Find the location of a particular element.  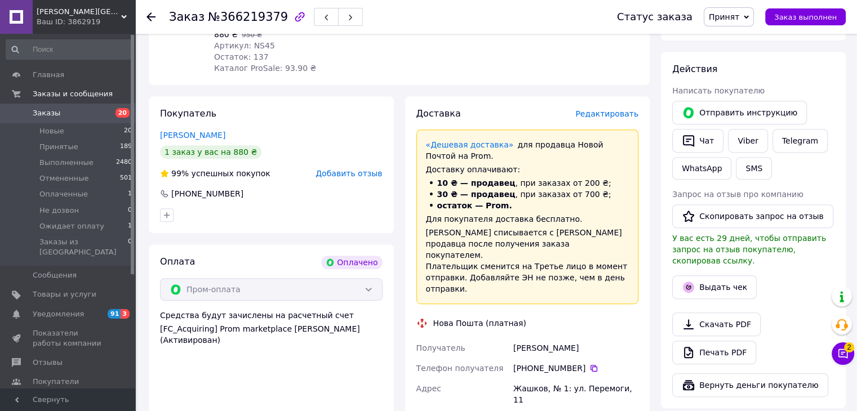

span: Feller House is located at coordinates (79, 12).